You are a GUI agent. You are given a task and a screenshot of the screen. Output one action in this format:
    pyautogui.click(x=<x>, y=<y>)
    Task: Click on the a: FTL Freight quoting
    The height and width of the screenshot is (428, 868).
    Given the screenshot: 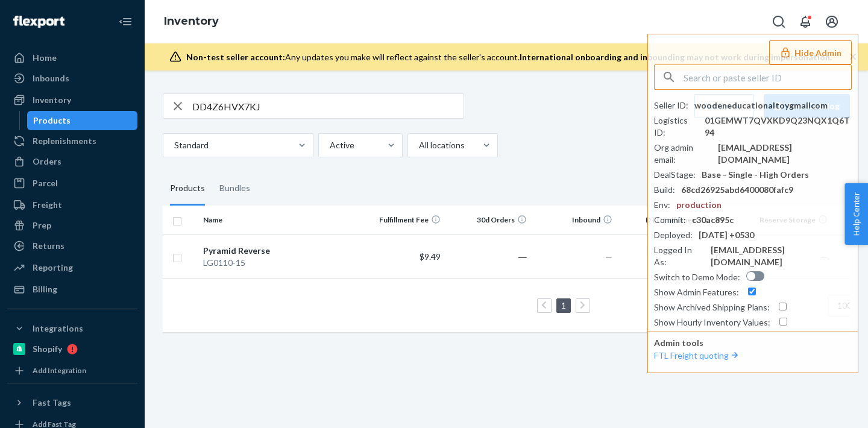 What is the action you would take?
    pyautogui.click(x=697, y=355)
    